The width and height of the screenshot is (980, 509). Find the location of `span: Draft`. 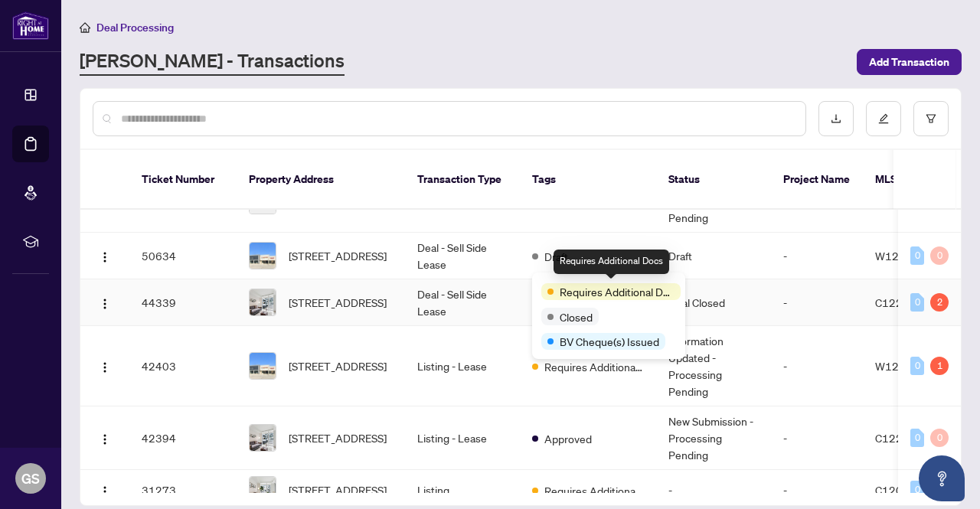

span: Draft is located at coordinates (556, 257).